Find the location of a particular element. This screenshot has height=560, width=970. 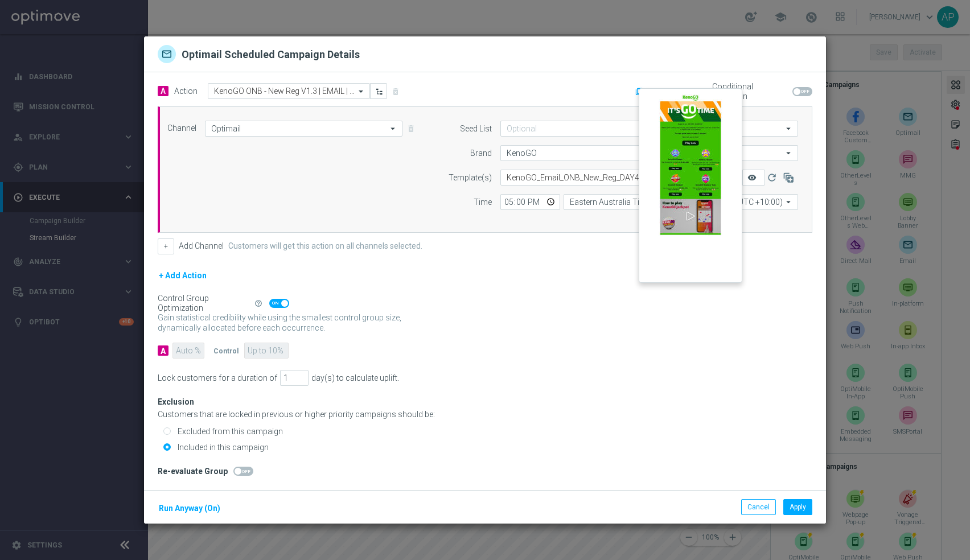

button: + Add Action is located at coordinates (183, 275).